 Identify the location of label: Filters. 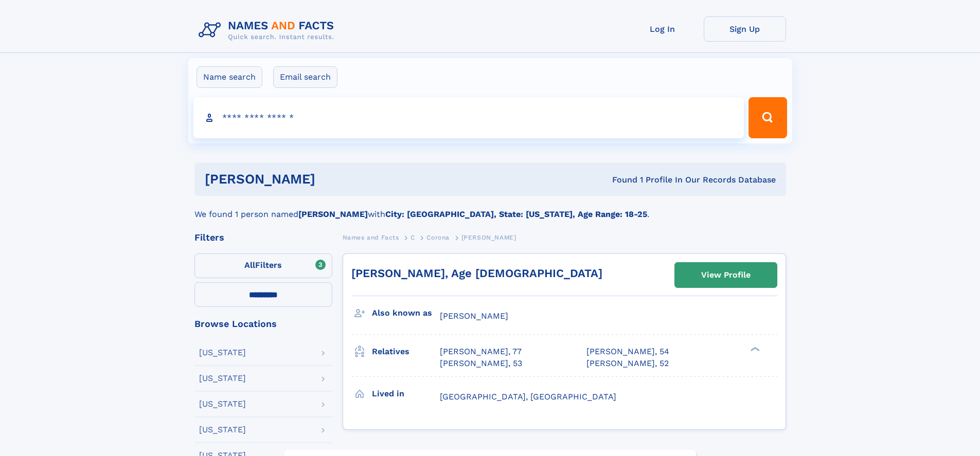
(264, 266).